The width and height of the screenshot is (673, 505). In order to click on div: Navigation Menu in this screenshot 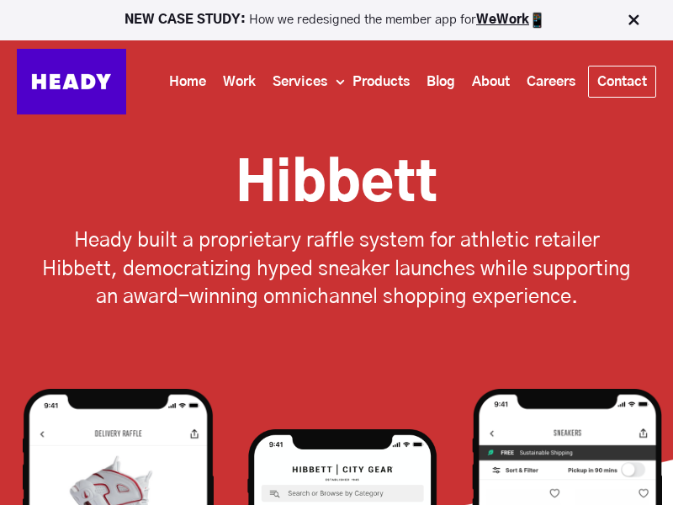, I will do `click(399, 82)`.